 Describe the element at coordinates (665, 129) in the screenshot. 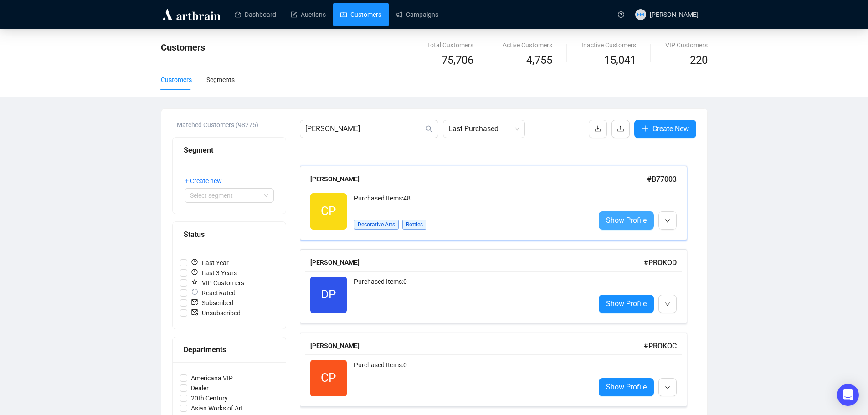

I see `button: Create New` at that location.